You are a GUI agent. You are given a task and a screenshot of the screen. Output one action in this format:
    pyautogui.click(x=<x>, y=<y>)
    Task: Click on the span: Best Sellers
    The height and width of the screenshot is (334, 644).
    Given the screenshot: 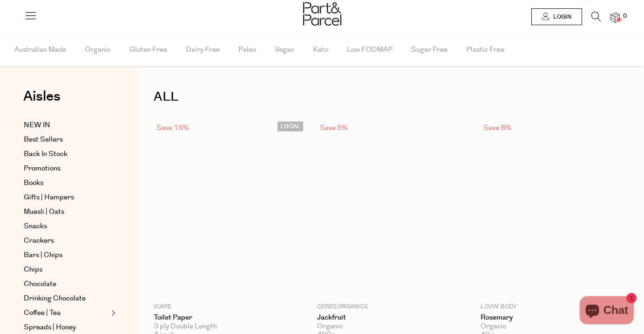 What is the action you would take?
    pyautogui.click(x=43, y=140)
    